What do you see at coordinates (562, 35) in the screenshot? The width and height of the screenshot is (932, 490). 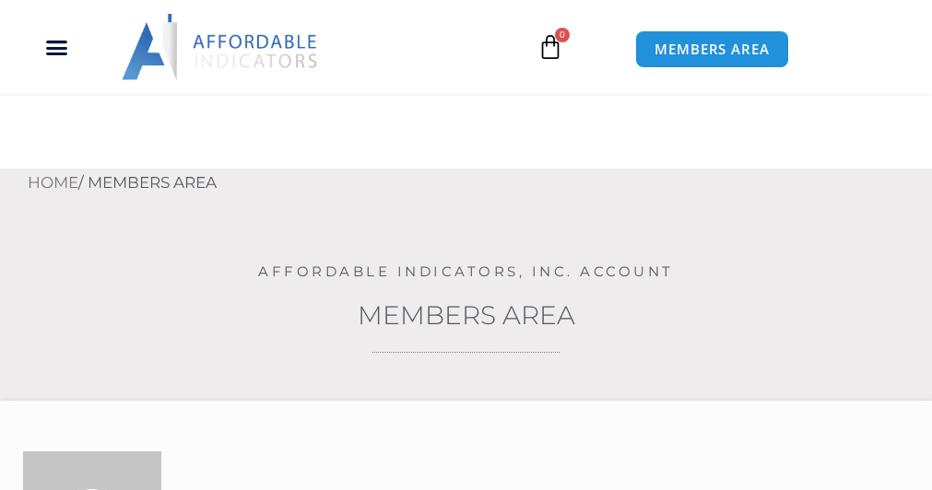 I see `span: 0` at bounding box center [562, 35].